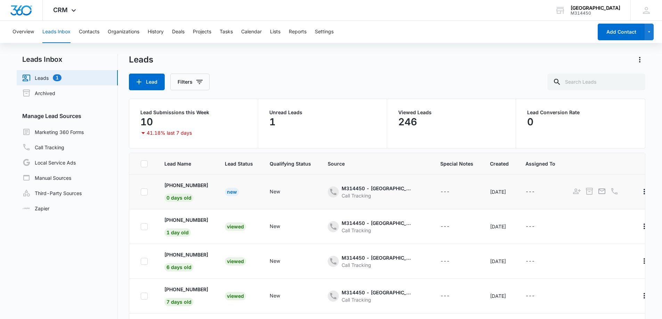 The image size is (662, 319). Describe the element at coordinates (290, 164) in the screenshot. I see `span: Qualifying Status` at that location.